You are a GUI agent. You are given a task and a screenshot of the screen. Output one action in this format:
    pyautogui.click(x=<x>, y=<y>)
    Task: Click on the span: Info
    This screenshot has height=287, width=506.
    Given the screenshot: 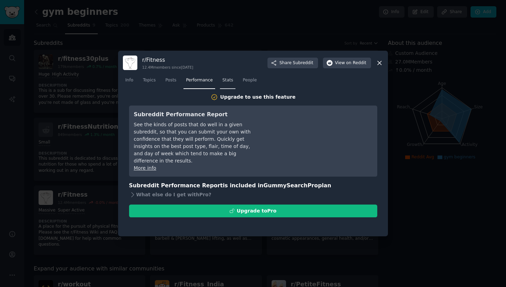 What is the action you would take?
    pyautogui.click(x=129, y=80)
    